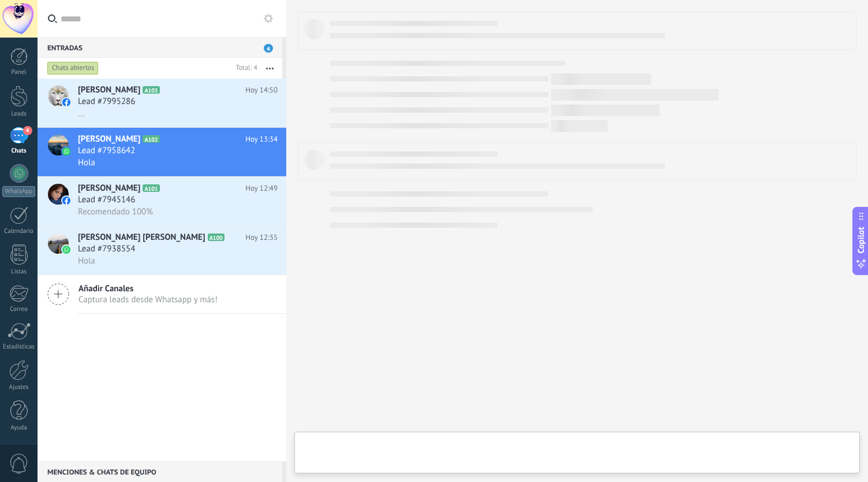 This screenshot has width=868, height=482. What do you see at coordinates (19, 387) in the screenshot?
I see `div: Ajustes` at bounding box center [19, 387].